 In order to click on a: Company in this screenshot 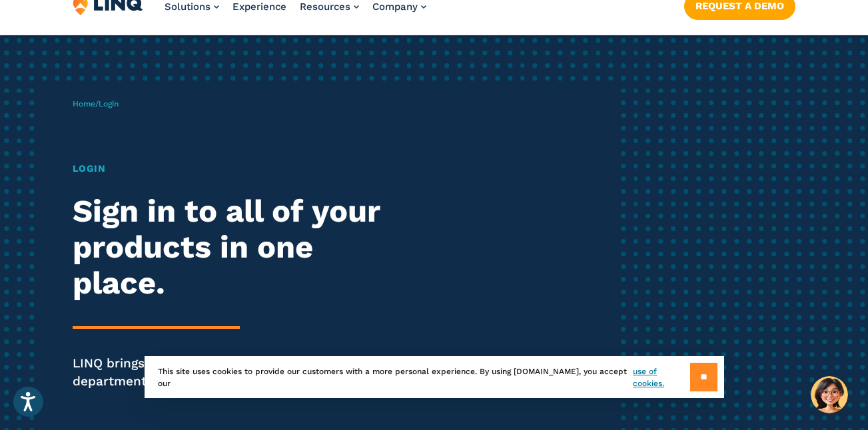, I will do `click(399, 7)`.